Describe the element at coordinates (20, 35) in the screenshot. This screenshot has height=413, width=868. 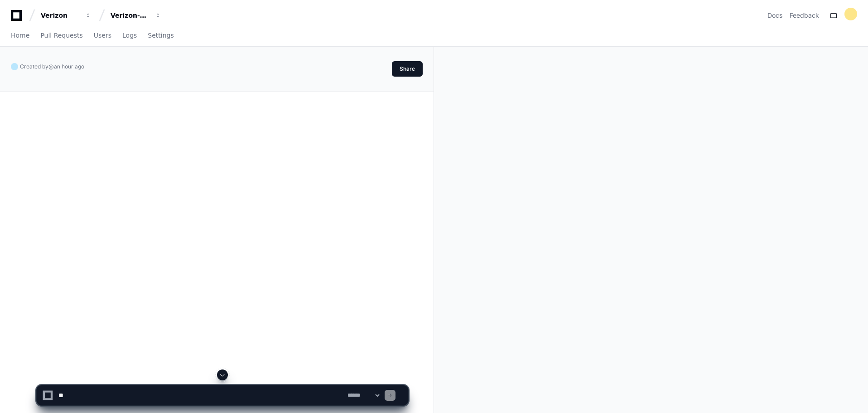
I see `span: Home` at that location.